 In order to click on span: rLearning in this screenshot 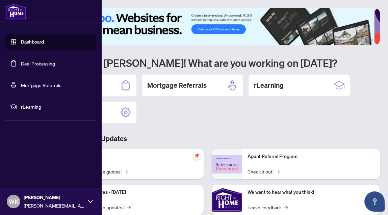, I will do `click(56, 107)`.